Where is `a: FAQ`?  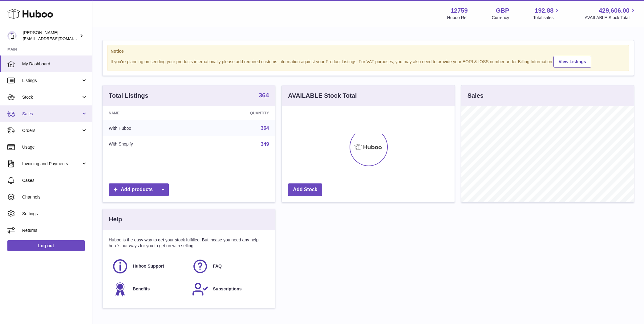
a: FAQ is located at coordinates (229, 266).